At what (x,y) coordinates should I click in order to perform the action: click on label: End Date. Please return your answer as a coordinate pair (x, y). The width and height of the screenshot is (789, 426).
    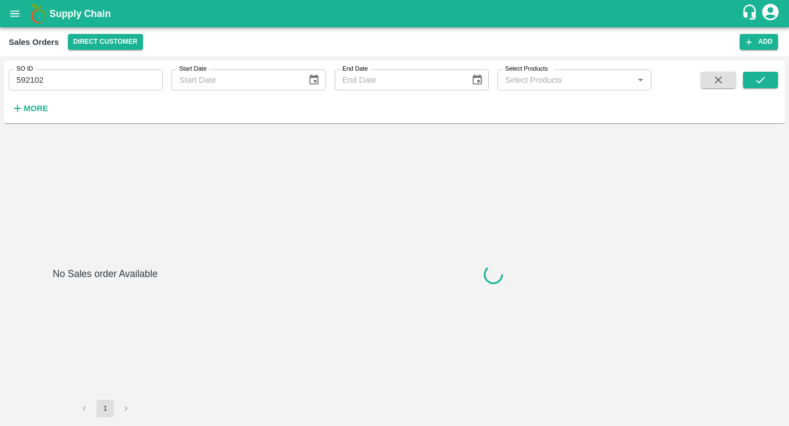
    Looking at the image, I should click on (355, 69).